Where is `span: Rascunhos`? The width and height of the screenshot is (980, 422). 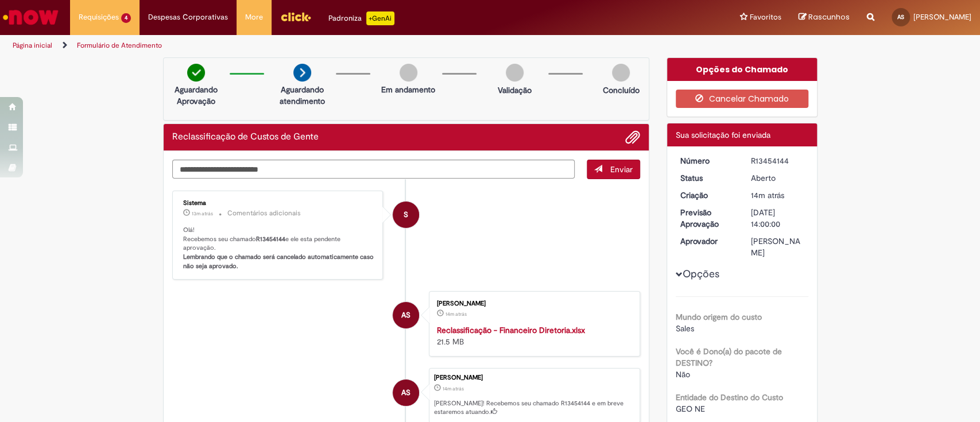 span: Rascunhos is located at coordinates (829, 16).